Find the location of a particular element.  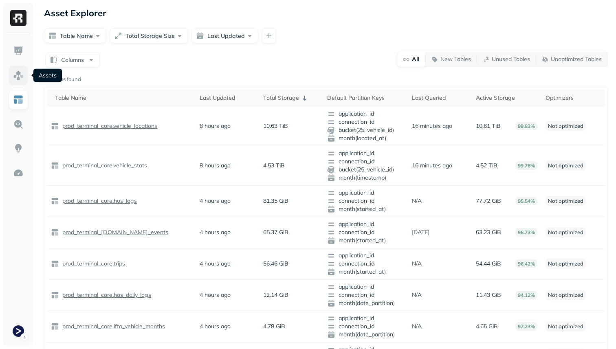

p: 99.83% is located at coordinates (527, 126).